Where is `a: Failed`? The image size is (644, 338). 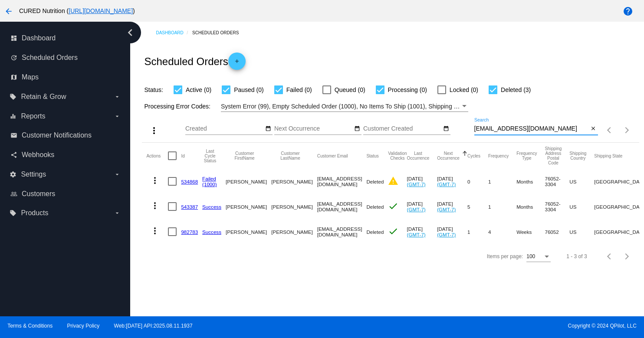
a: Failed is located at coordinates (209, 178).